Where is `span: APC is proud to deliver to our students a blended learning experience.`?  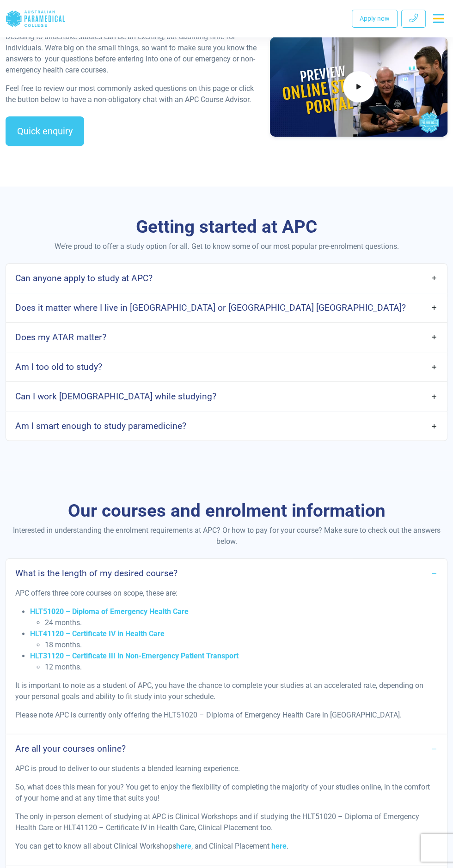 span: APC is proud to deliver to our students a blended learning experience. is located at coordinates (127, 769).